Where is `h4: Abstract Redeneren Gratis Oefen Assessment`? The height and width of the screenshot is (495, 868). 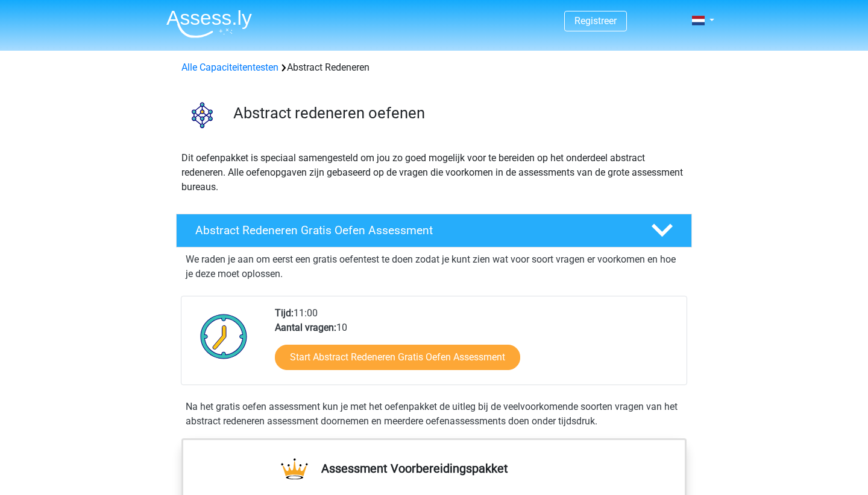
h4: Abstract Redeneren Gratis Oefen Assessment is located at coordinates (414, 230).